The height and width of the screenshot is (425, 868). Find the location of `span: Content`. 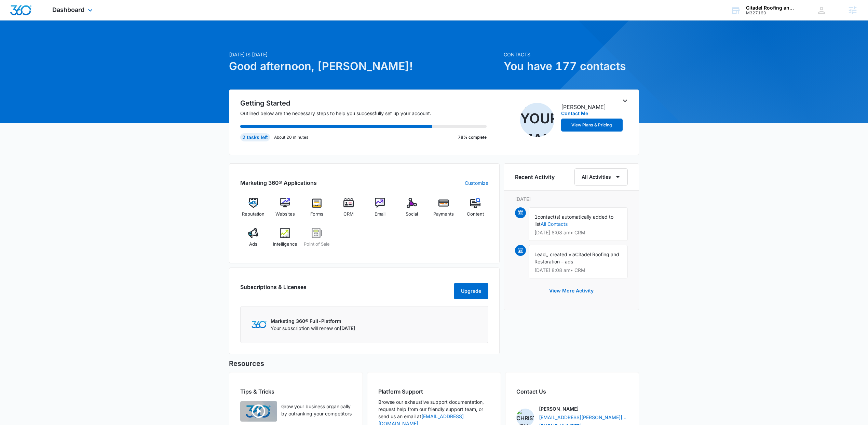

span: Content is located at coordinates (475, 214).